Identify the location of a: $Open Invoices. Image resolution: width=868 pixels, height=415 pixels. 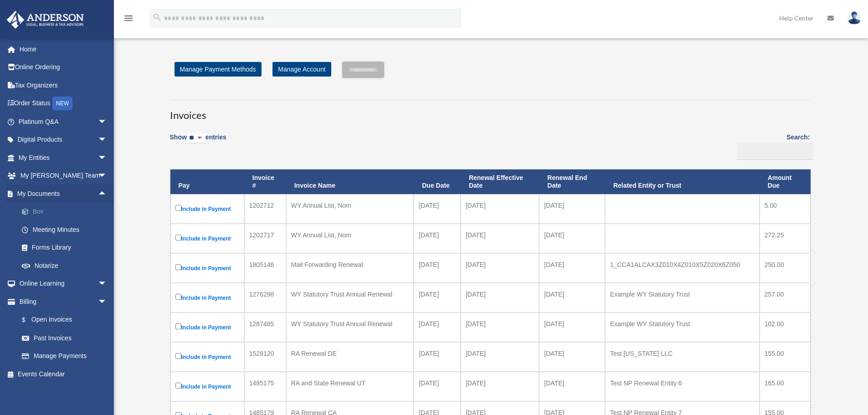
(62, 320).